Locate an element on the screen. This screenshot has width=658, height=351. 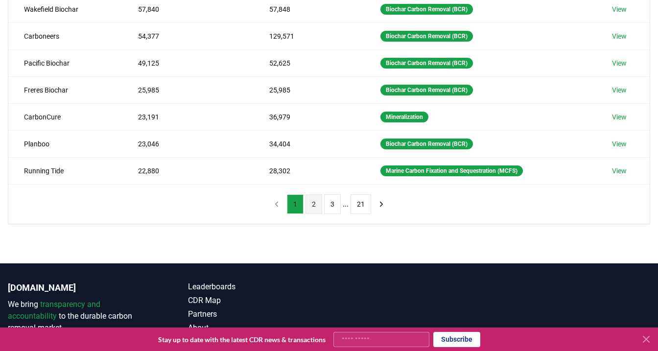
button: 21 is located at coordinates (361, 204).